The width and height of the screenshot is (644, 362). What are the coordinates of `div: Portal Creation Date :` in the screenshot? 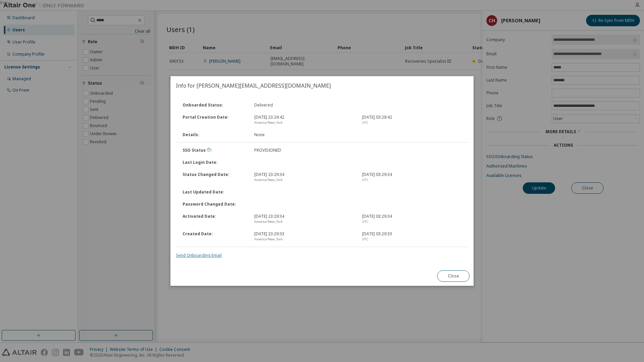 It's located at (215, 120).